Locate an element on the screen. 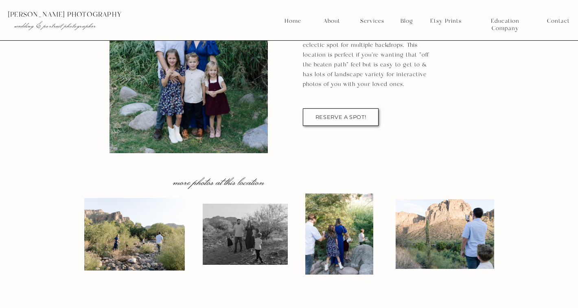 The height and width of the screenshot is (308, 578). a: Education Company is located at coordinates (505, 21).